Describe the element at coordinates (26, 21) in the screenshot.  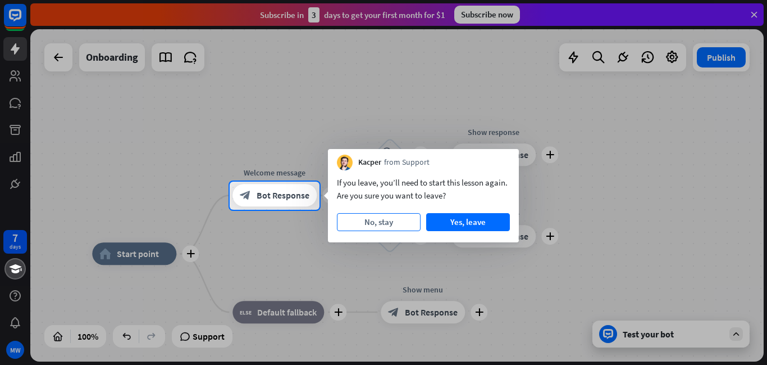
I see `button: Open LiveChat chat widget` at that location.